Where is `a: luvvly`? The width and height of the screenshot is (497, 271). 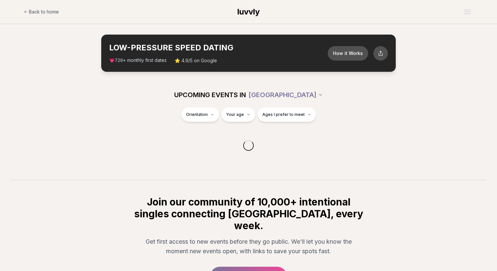
a: luvvly is located at coordinates (249, 12).